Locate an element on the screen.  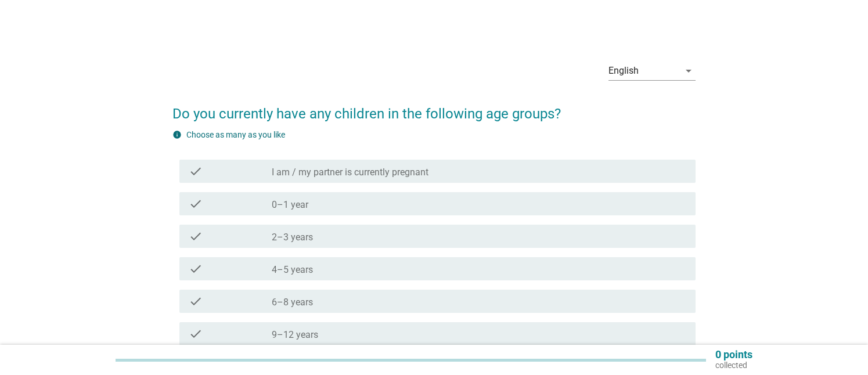
label: 4–5 years is located at coordinates (292, 270).